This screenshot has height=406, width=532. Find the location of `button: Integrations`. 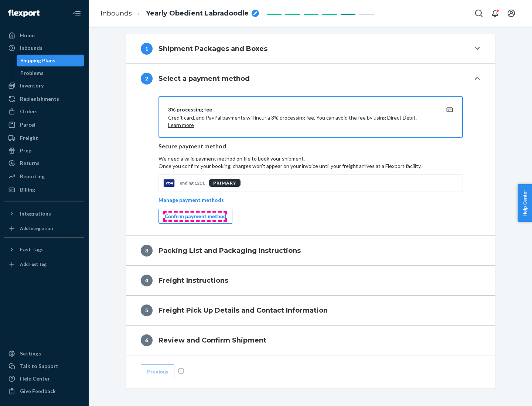

button: Integrations is located at coordinates (44, 214).